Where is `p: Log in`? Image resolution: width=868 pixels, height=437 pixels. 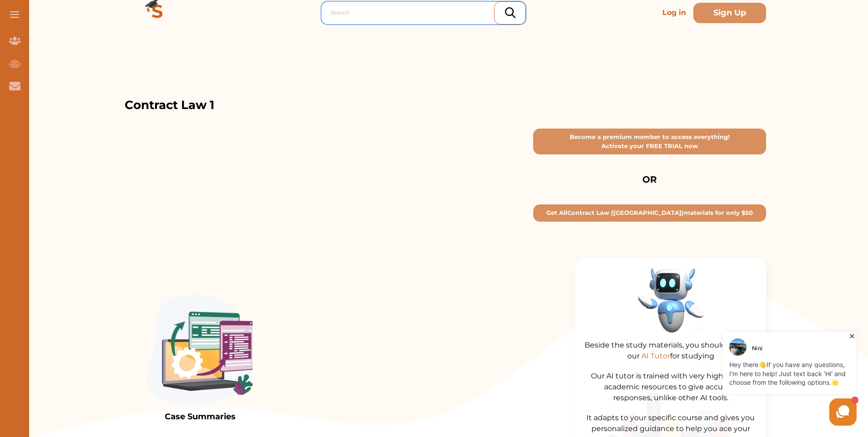 p: Log in is located at coordinates (674, 13).